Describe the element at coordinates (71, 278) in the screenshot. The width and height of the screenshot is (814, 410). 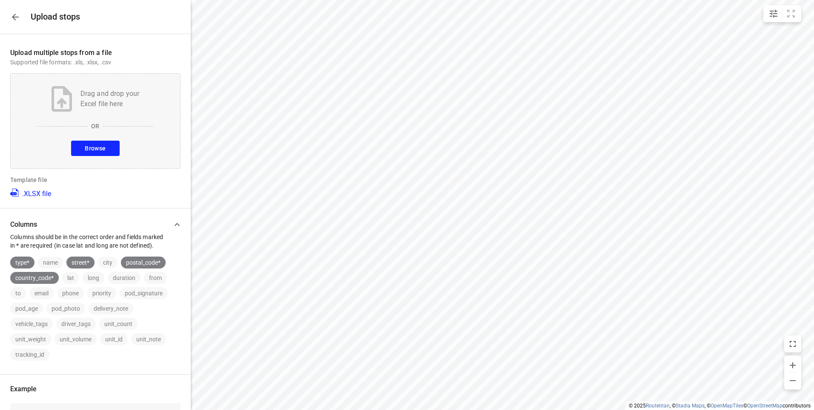
I see `span: lat` at that location.